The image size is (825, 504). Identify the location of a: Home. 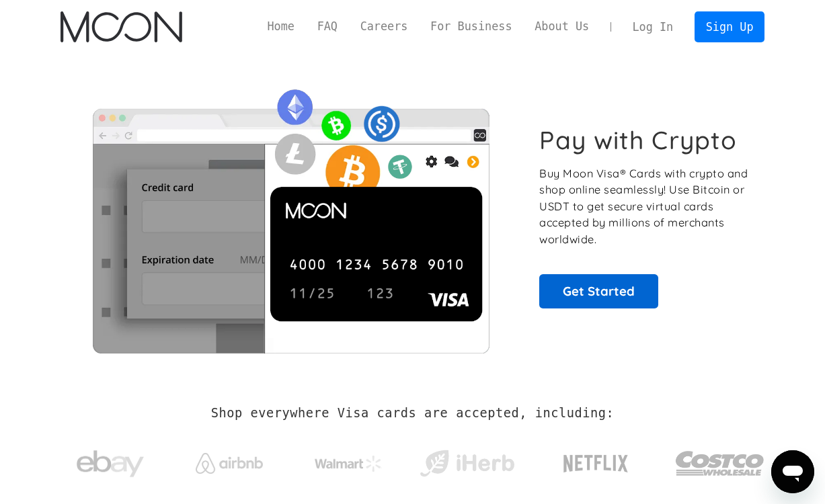
(281, 27).